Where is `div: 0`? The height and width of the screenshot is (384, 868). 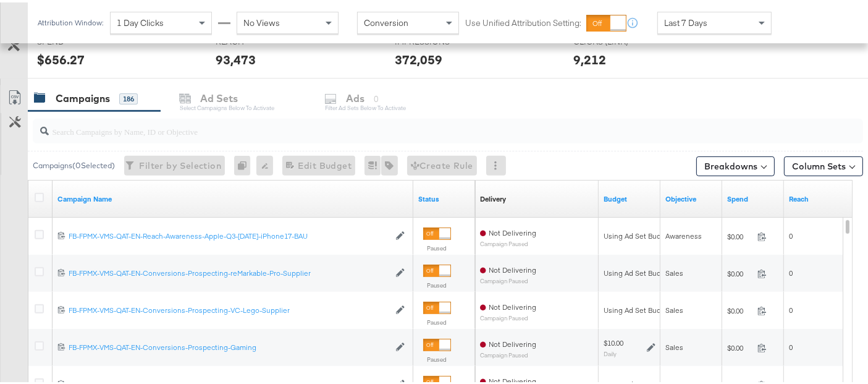
div: 0 is located at coordinates (245, 163).